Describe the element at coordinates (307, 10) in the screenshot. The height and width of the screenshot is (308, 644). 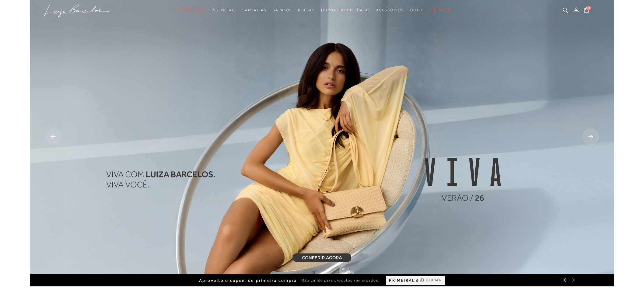
I see `span: Bolsas` at that location.